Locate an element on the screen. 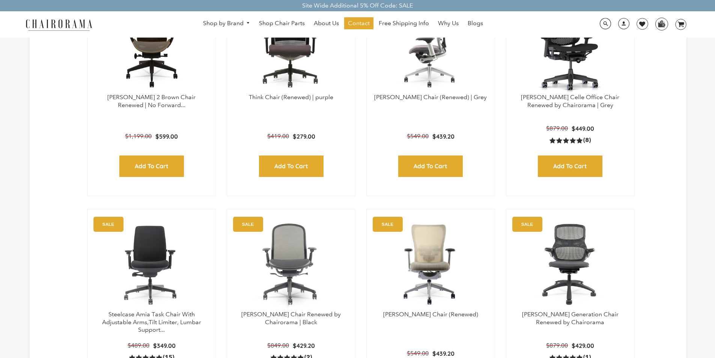 This screenshot has height=358, width=715. span: $279.00 is located at coordinates (304, 136).